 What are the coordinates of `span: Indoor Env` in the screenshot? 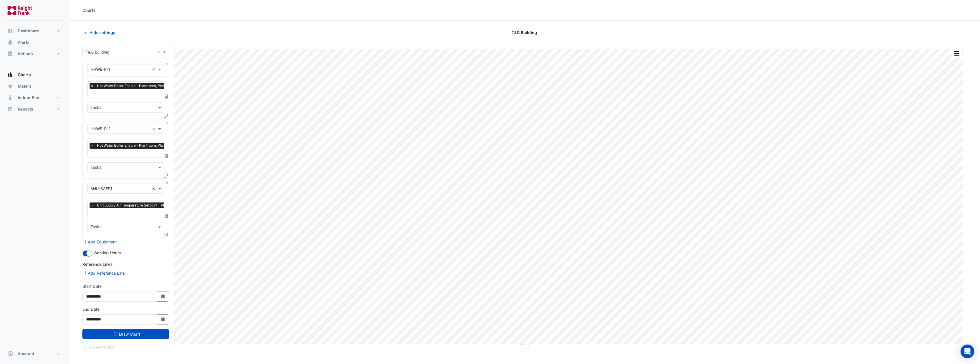 It's located at (28, 97).